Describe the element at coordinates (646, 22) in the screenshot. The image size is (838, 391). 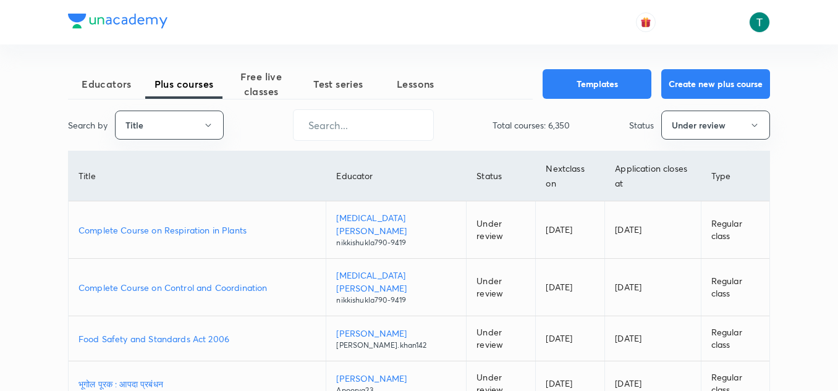
I see `img: avatar` at that location.